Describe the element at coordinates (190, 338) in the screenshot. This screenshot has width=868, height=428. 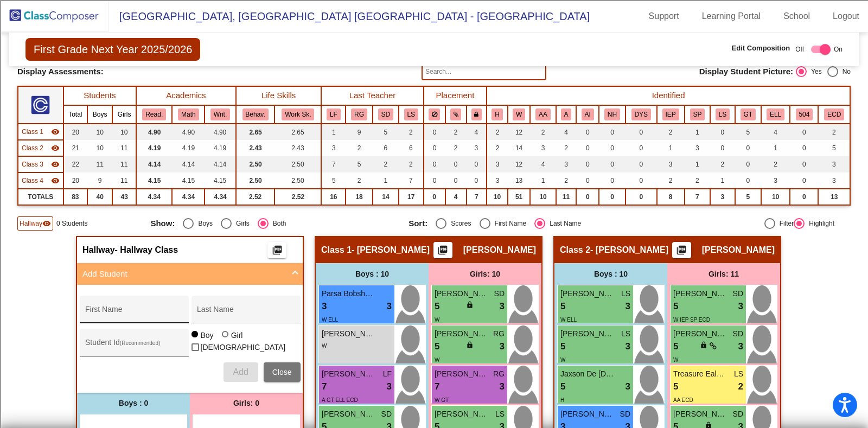
I see `div: Add Student` at that location.